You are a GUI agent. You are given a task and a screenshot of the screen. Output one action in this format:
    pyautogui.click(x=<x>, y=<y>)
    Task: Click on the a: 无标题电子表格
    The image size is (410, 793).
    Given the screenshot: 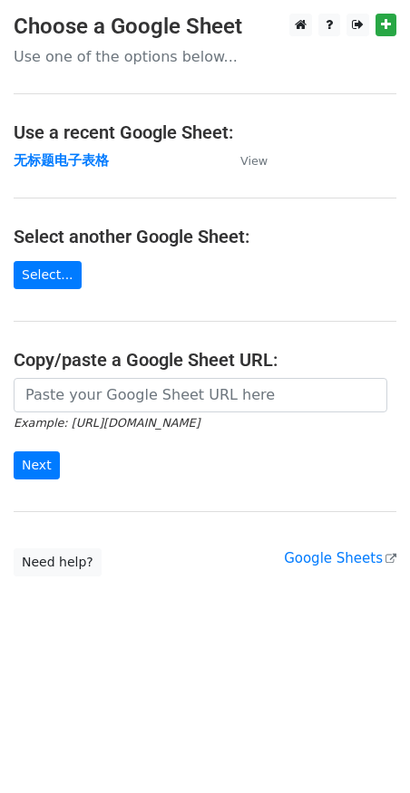 What is the action you would take?
    pyautogui.click(x=61, y=160)
    